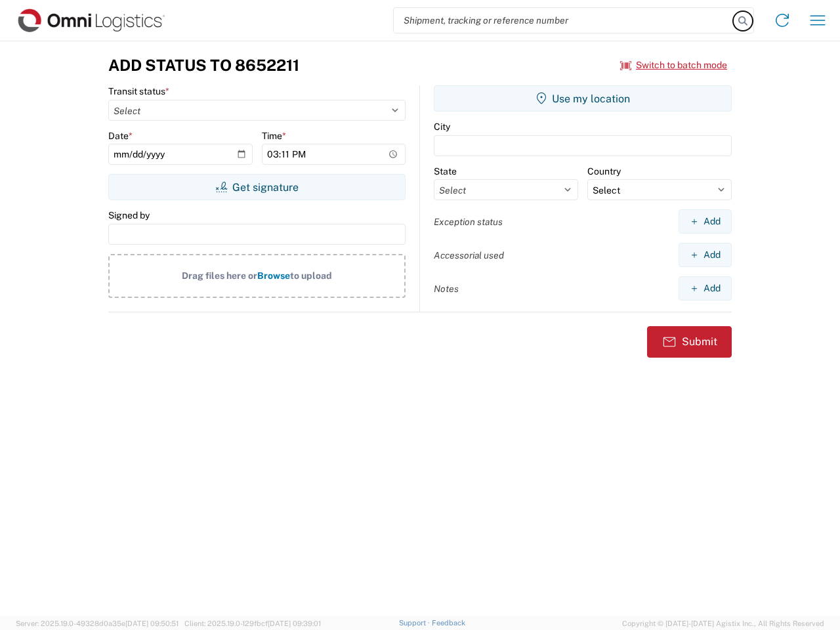  Describe the element at coordinates (274, 276) in the screenshot. I see `span: Browse` at that location.